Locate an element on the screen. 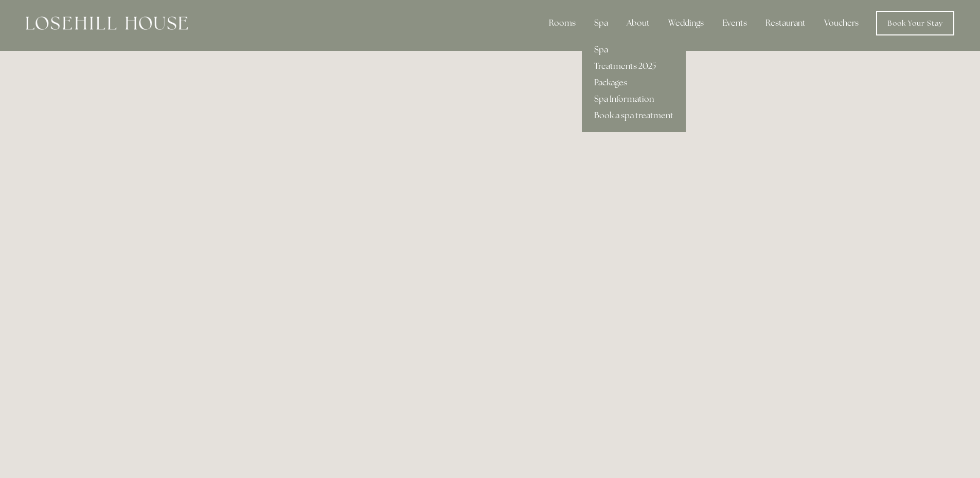 The width and height of the screenshot is (980, 478). div: About is located at coordinates (638, 23).